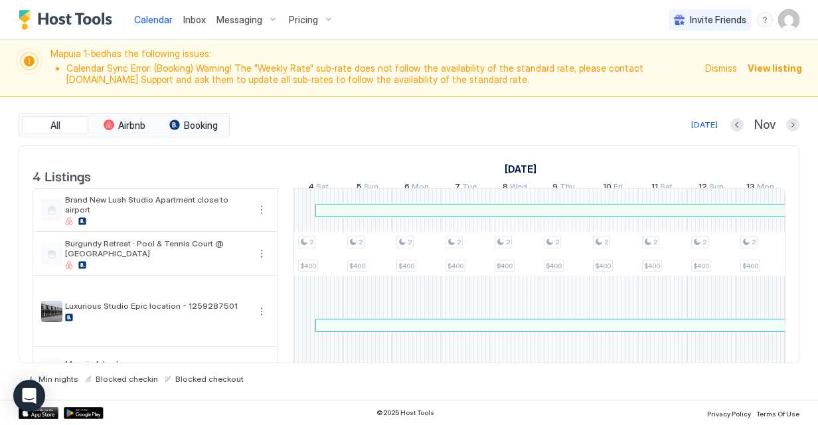  Describe the element at coordinates (618, 188) in the screenshot. I see `span: Fri` at that location.